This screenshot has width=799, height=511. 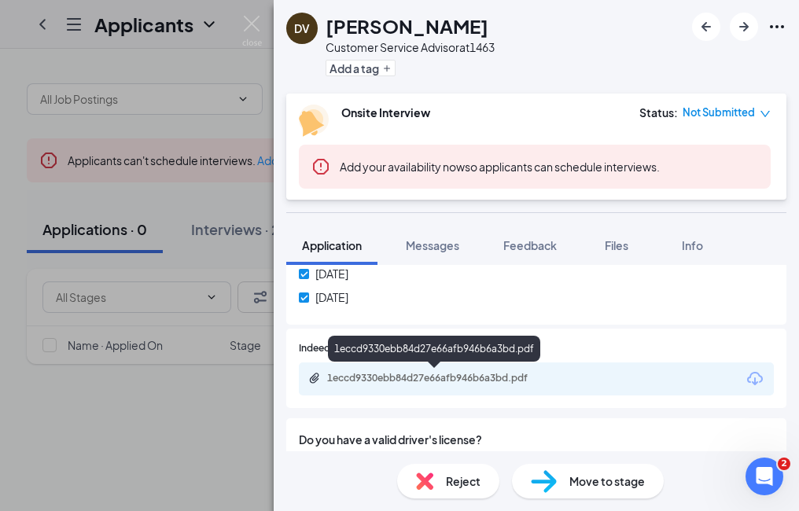 What do you see at coordinates (719, 112) in the screenshot?
I see `span: Not Submitted` at bounding box center [719, 112].